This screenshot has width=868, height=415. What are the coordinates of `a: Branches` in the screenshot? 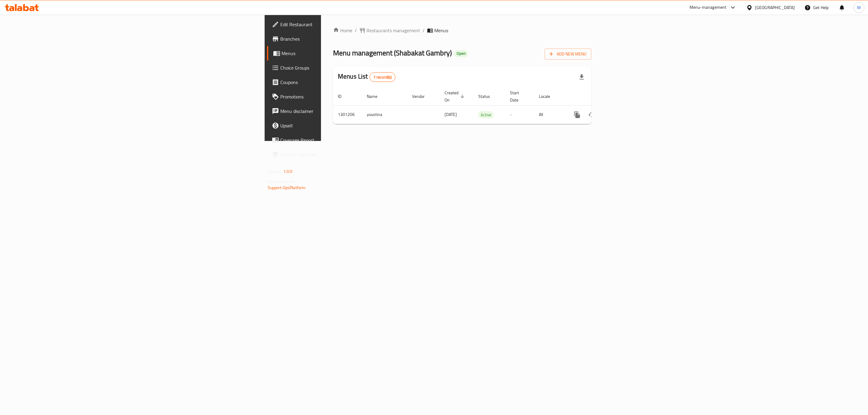 It's located at (338, 39).